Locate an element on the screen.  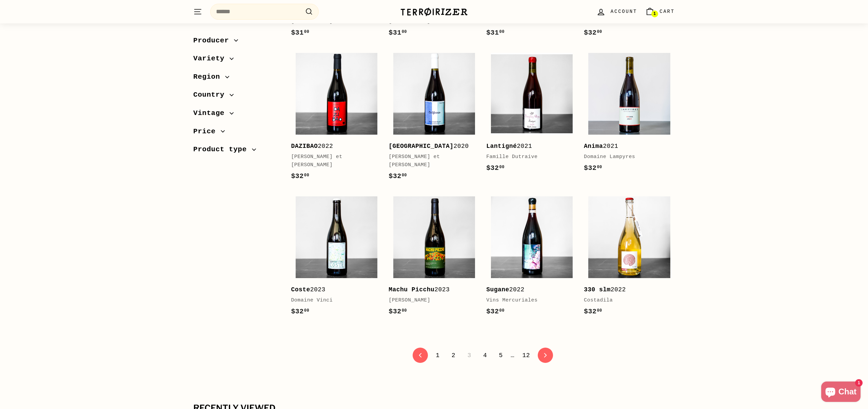
button: Vintage is located at coordinates (236, 115).